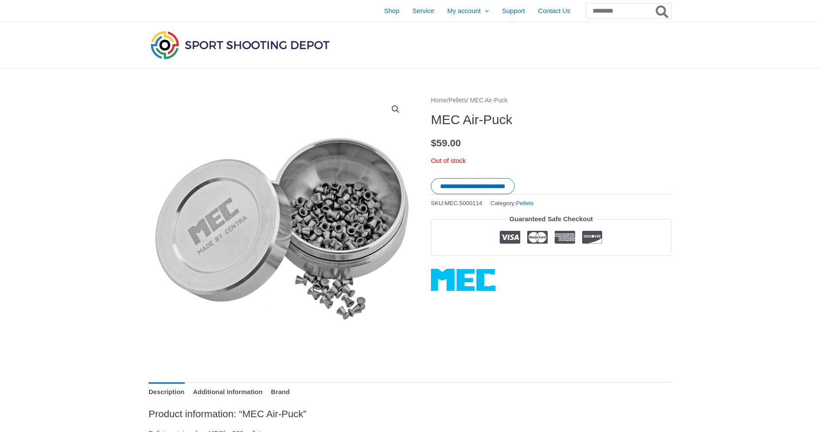  What do you see at coordinates (464, 203) in the screenshot?
I see `span: MEC.5000114` at bounding box center [464, 203].